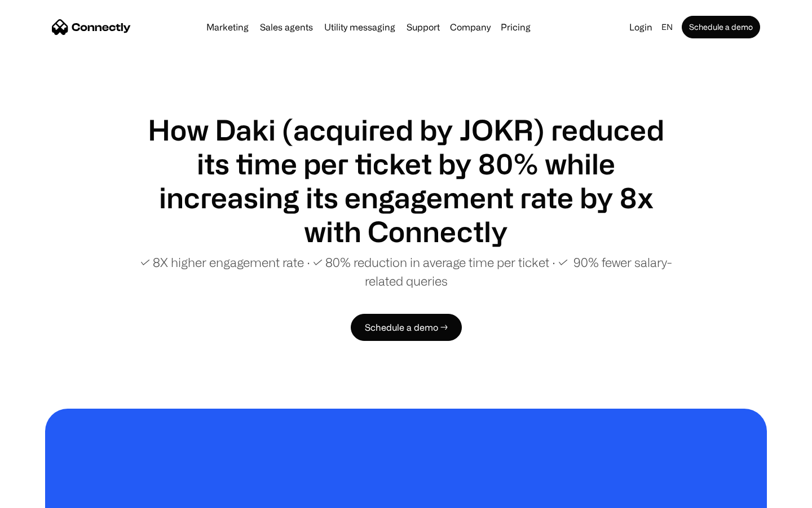  I want to click on a: Sales agents, so click(287, 27).